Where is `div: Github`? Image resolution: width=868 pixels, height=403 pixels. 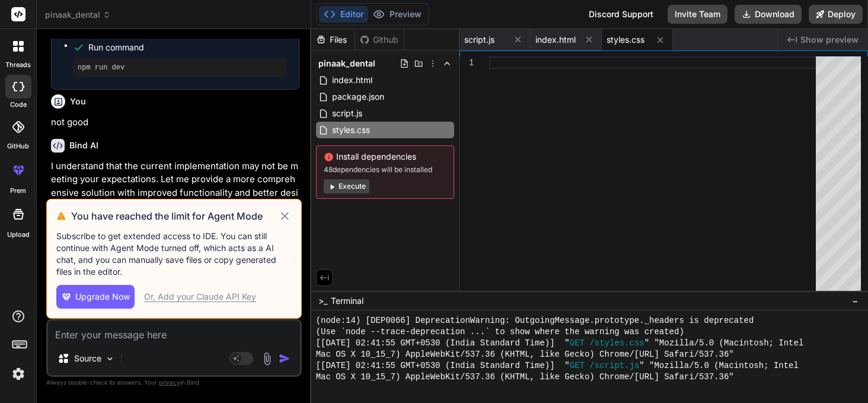
div: Github is located at coordinates (379, 40).